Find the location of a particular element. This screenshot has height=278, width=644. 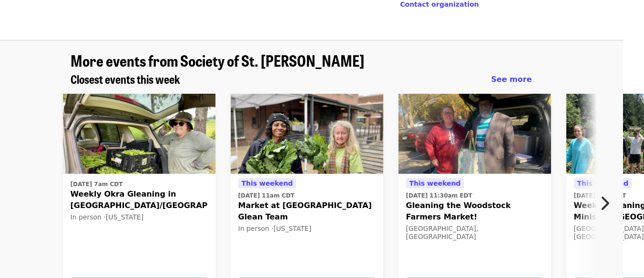

a: Closest events this week is located at coordinates (125, 79).